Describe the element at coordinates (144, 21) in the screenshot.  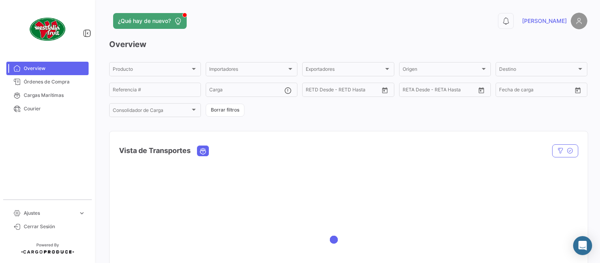
I see `span: ¿Qué hay de nuevo?` at that location.